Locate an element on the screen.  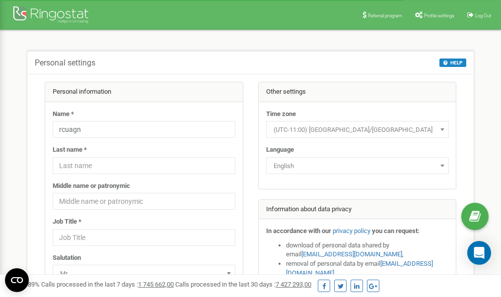
button: Open CMP widget is located at coordinates (17, 280).